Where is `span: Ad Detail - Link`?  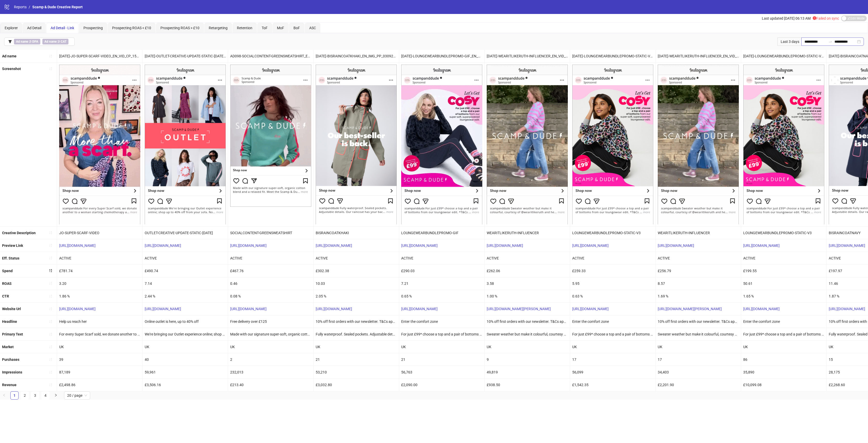
span: Ad Detail - Link is located at coordinates (62, 28).